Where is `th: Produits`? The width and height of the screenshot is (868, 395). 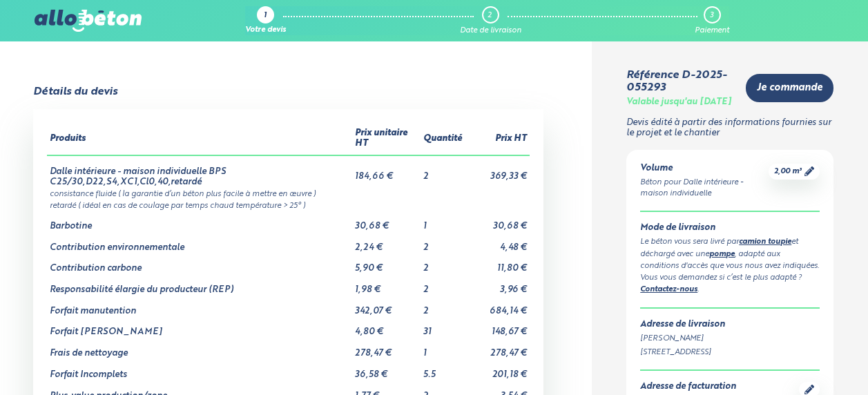 th: Produits is located at coordinates (199, 139).